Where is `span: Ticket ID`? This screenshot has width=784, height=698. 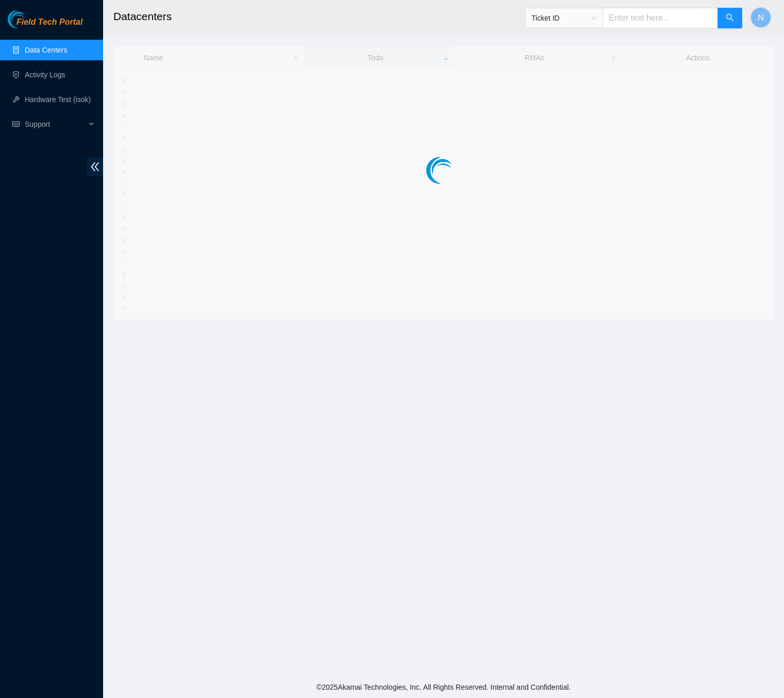 span: Ticket ID is located at coordinates (564, 18).